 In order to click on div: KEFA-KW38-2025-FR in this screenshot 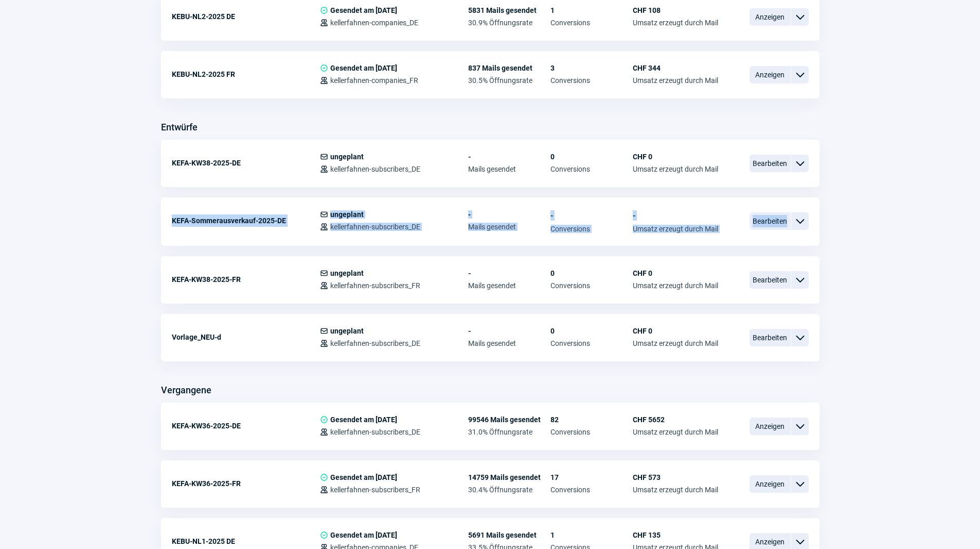, I will do `click(246, 280)`.